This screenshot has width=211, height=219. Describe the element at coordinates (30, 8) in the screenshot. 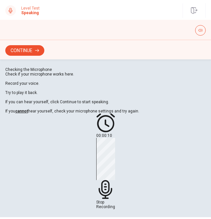

I see `span: Level Test` at that location.